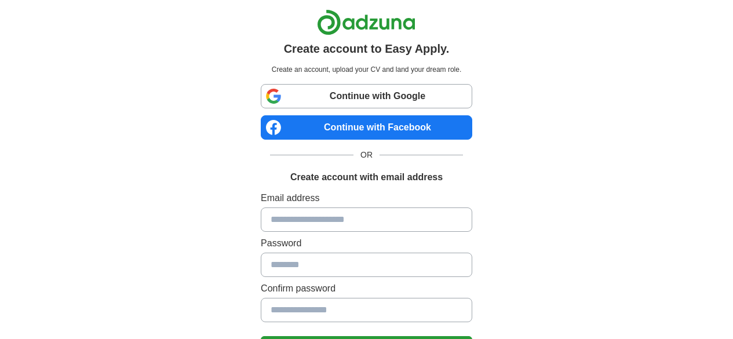 The height and width of the screenshot is (339, 733). I want to click on h1: Create account to Easy Apply., so click(367, 49).